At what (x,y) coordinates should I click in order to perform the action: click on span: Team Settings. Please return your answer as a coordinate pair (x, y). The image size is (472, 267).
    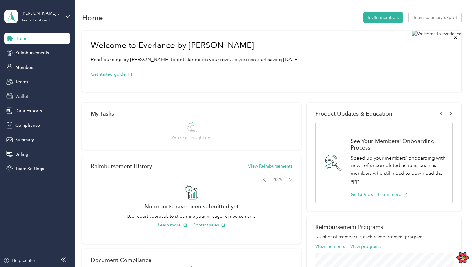
    Looking at the image, I should click on (30, 169).